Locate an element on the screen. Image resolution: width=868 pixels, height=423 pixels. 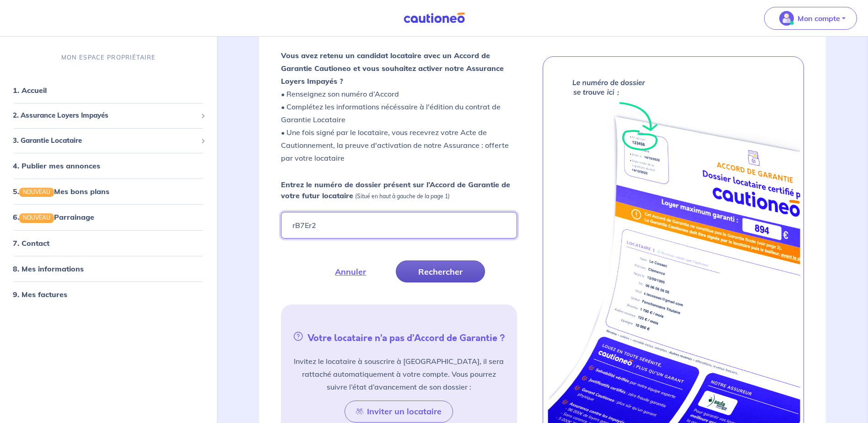
button: Annuler is located at coordinates (351, 272).